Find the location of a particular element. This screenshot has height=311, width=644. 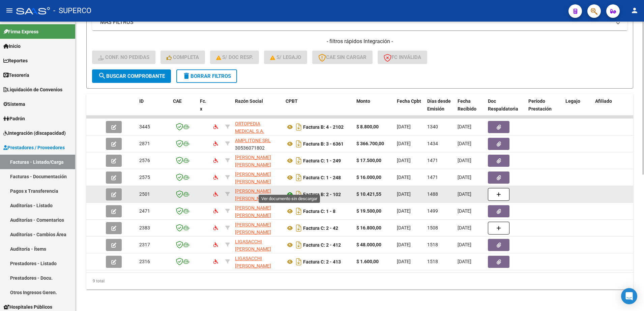

span: 3445 is located at coordinates (145, 127).